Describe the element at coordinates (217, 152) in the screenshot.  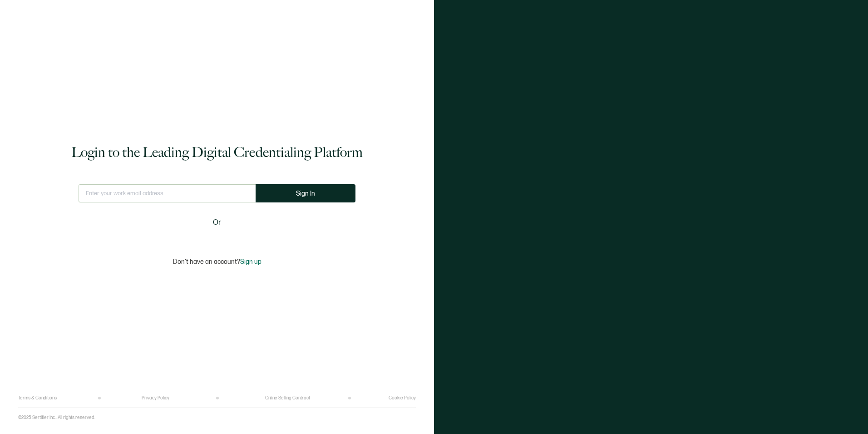
I see `h1: Login to the Leading Digital Credentialing Platform` at that location.